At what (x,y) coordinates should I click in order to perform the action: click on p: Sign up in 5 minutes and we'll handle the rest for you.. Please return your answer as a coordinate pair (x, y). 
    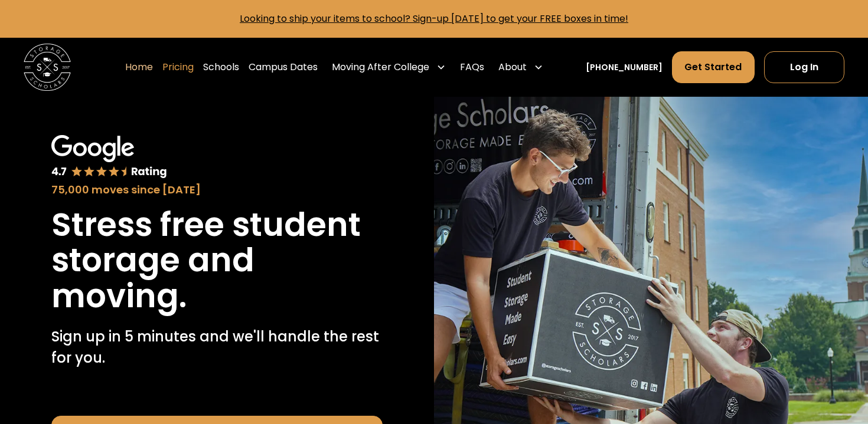
    Looking at the image, I should click on (217, 347).